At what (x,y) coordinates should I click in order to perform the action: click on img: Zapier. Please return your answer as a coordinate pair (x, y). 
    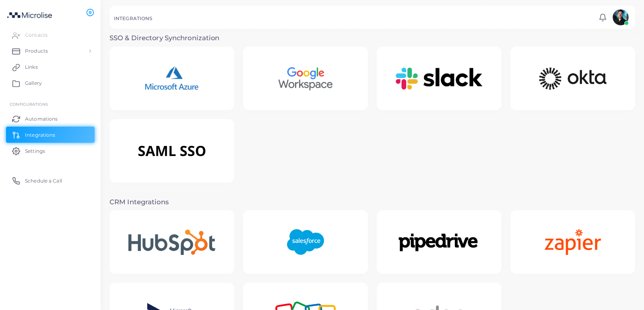
    Looking at the image, I should click on (573, 242).